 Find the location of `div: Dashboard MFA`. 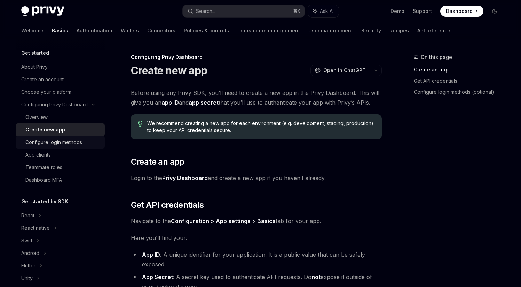

div: Dashboard MFA is located at coordinates (44, 180).